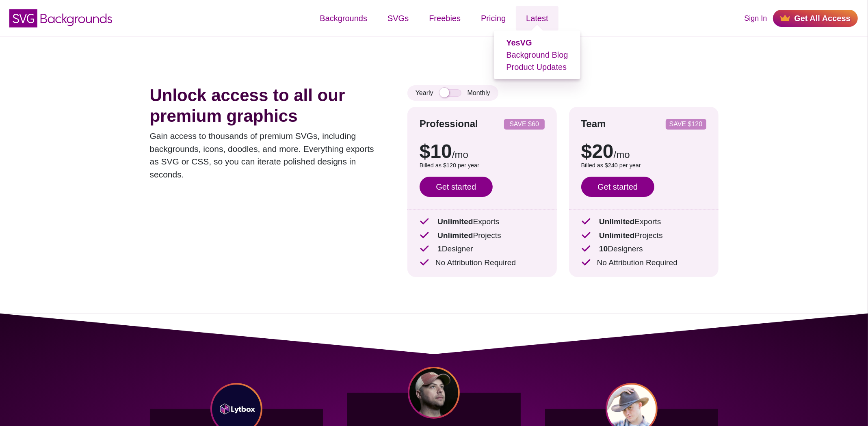 This screenshot has width=868, height=426. I want to click on p: SAVE $120, so click(686, 124).